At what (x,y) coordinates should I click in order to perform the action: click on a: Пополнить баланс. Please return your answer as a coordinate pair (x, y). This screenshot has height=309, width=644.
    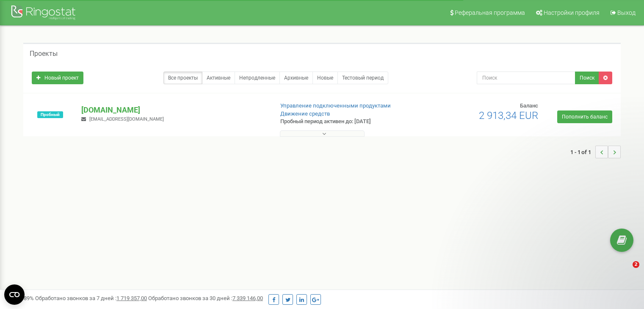
    Looking at the image, I should click on (585, 116).